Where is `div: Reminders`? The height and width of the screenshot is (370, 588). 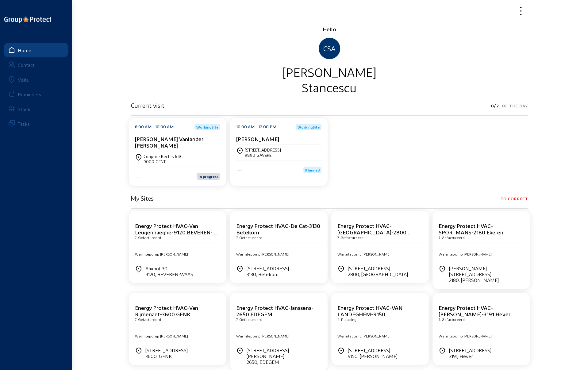
div: Reminders is located at coordinates (29, 94).